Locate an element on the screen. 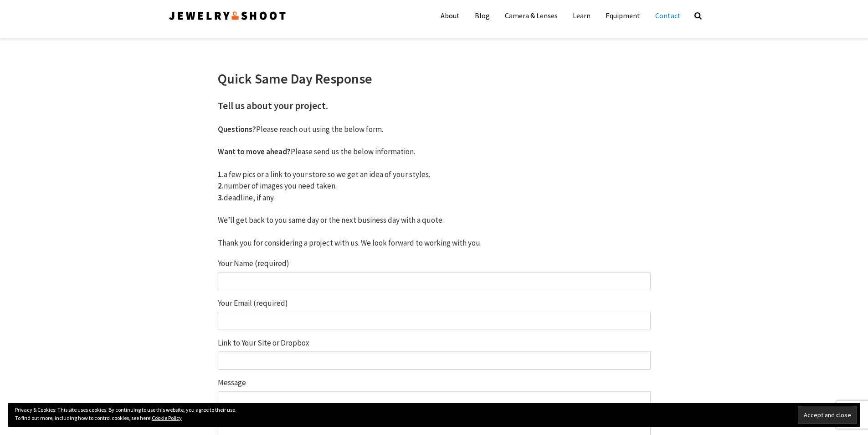  input: Link to Your Site or Dropbox is located at coordinates (435, 361).